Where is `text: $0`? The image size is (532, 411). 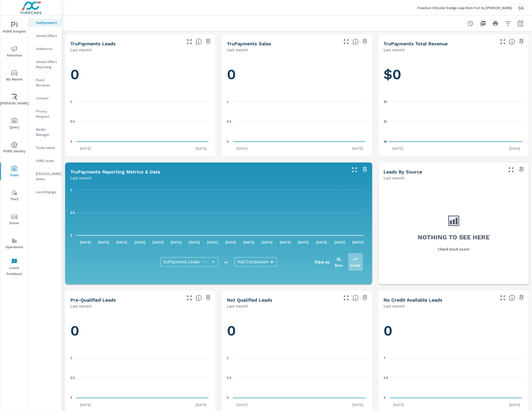
text: $0 is located at coordinates (386, 142).